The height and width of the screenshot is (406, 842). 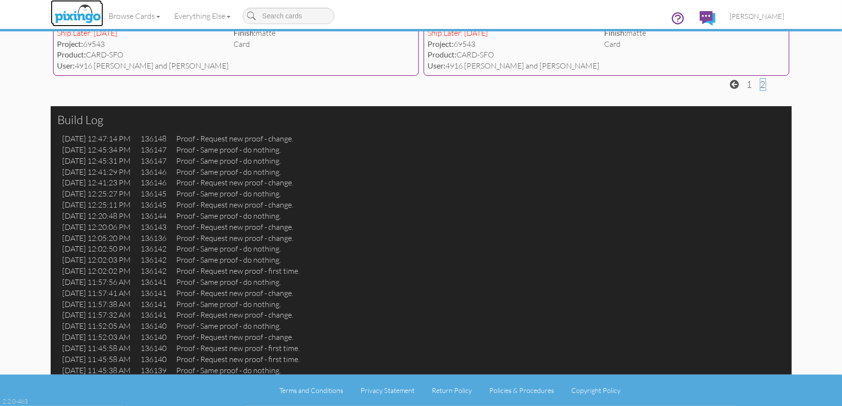 I want to click on a: Everything Else, so click(x=203, y=16).